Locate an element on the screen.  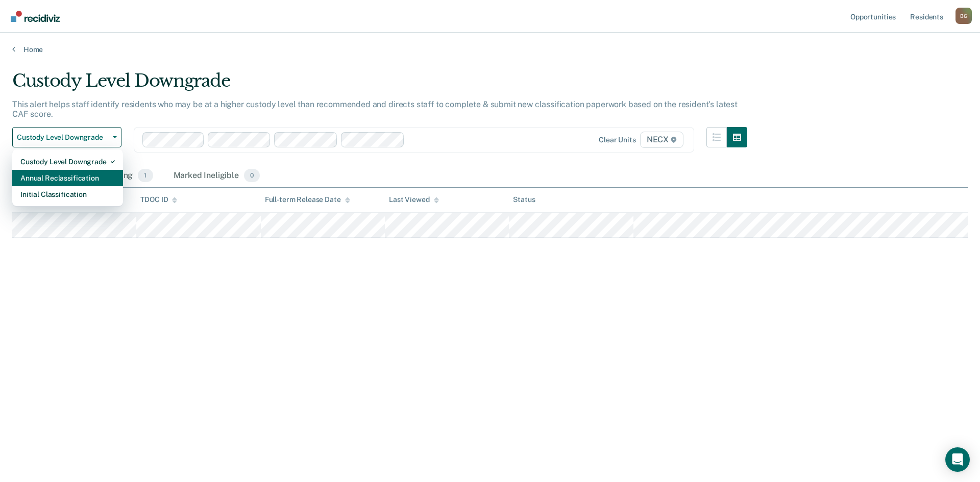
button: Custody Level Downgrade is located at coordinates (67, 137).